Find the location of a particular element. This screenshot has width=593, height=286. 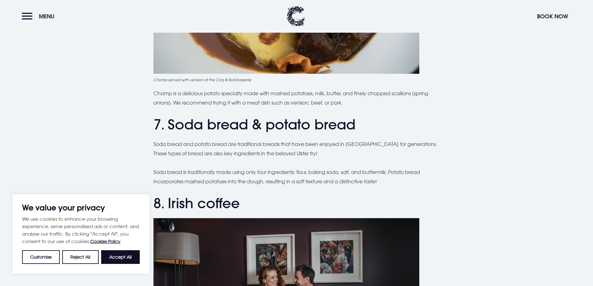

div: We value your privacy is located at coordinates (81, 234).